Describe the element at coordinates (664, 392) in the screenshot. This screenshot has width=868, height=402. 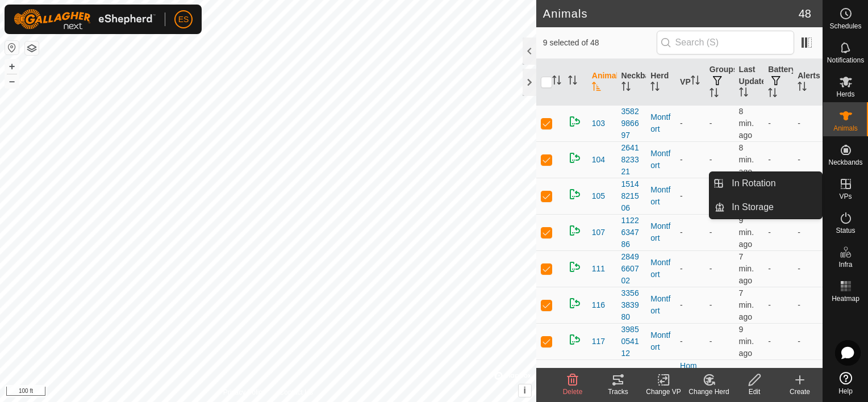
I see `div: Change VP` at that location.